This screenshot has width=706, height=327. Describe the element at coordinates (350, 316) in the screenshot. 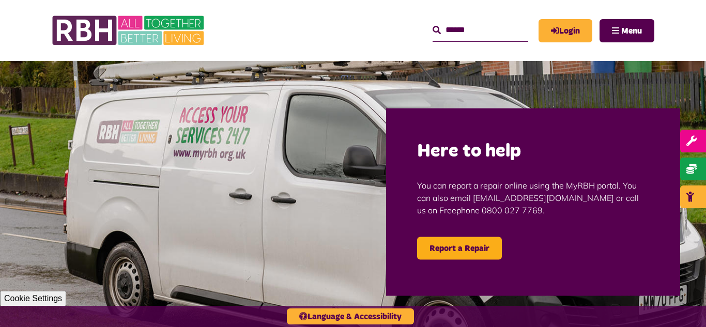

I see `button: Language & Accessibility` at that location.